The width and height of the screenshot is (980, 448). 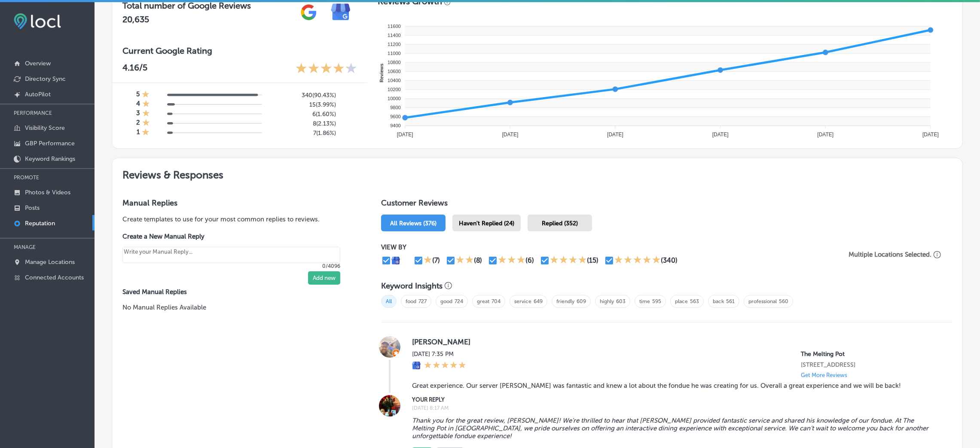 I want to click on h4: 3, so click(x=138, y=114).